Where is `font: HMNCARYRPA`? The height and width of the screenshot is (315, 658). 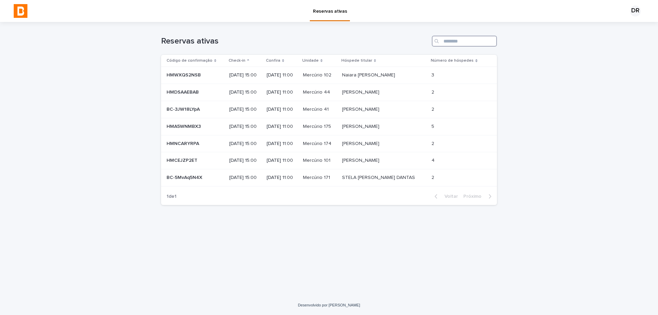
font: HMNCARYRPA is located at coordinates (183, 144).